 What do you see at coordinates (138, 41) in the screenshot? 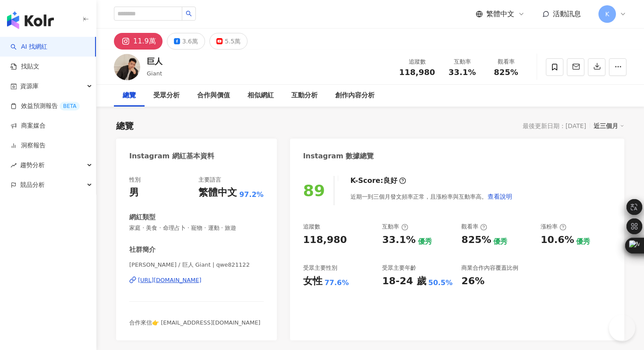
I see `button: 11.9萬` at bounding box center [138, 41].